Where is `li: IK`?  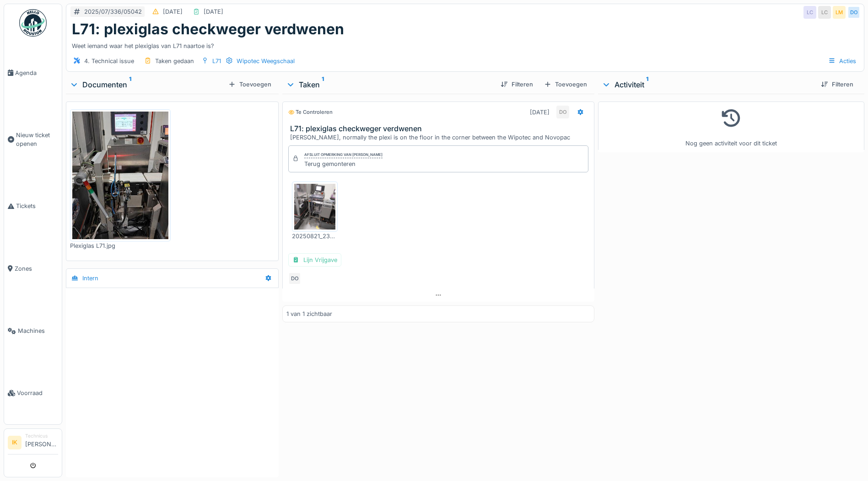 li: IK is located at coordinates (15, 443).